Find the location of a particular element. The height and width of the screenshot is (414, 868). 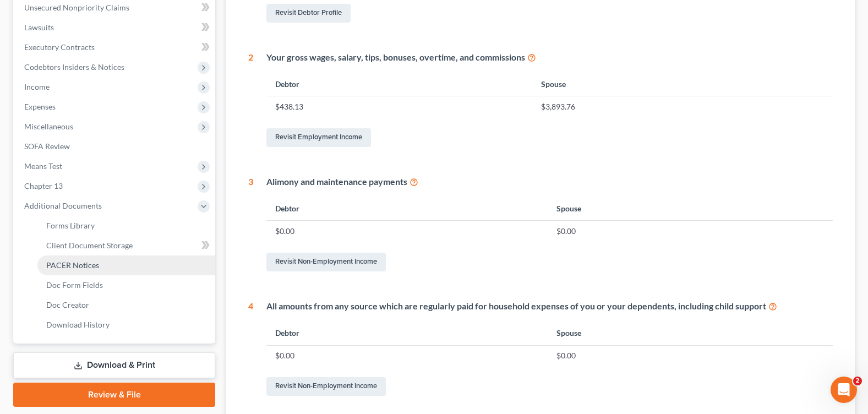

div: 2 is located at coordinates (250, 101).